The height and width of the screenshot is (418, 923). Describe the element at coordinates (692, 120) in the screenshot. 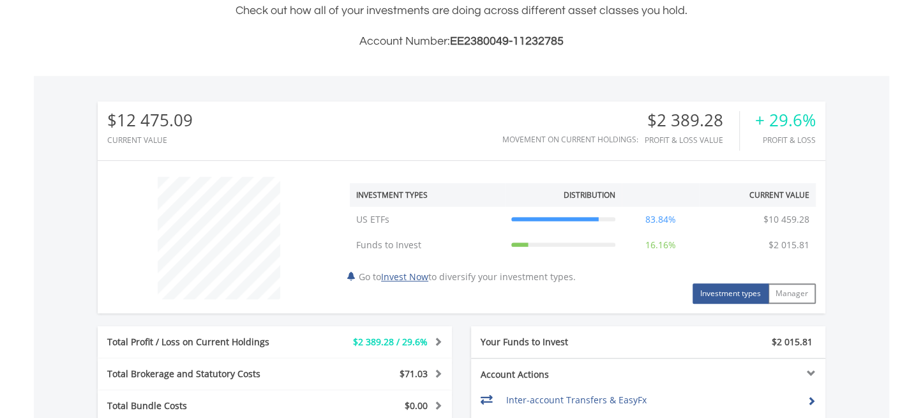

I see `div: $2 389.28` at that location.